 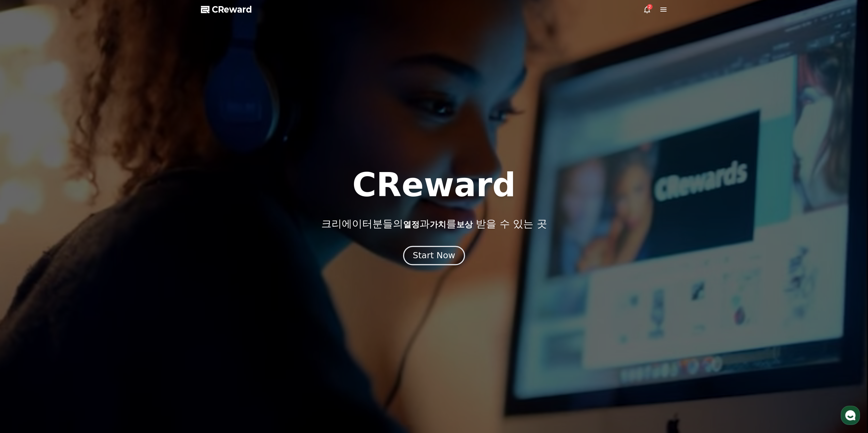 I want to click on a: 홈, so click(x=24, y=225).